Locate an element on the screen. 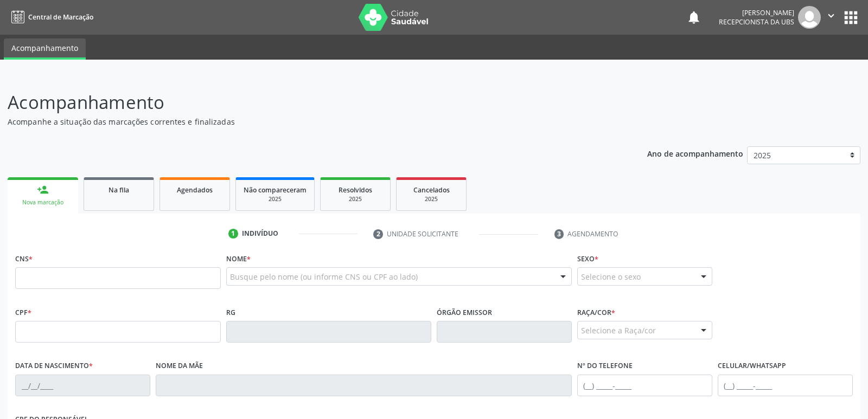 This screenshot has height=419, width=868. button: apps is located at coordinates (851, 17).